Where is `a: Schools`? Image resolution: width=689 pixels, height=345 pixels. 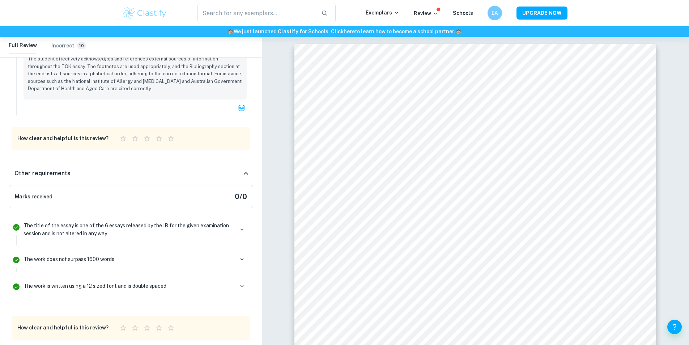
a: Schools is located at coordinates (463, 13).